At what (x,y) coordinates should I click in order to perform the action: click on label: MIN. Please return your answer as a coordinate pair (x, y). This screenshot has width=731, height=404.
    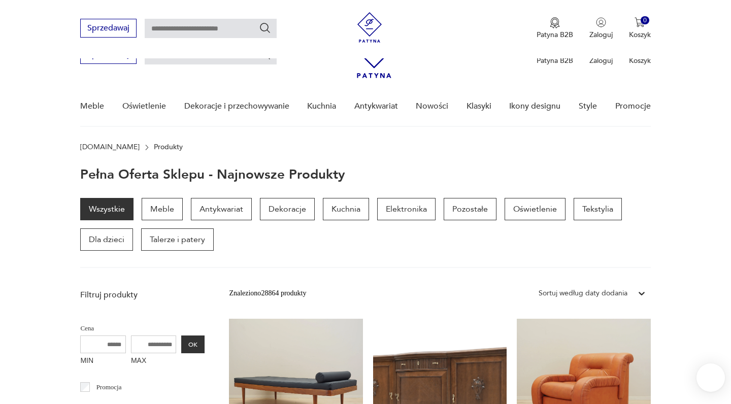
    Looking at the image, I should click on (103, 361).